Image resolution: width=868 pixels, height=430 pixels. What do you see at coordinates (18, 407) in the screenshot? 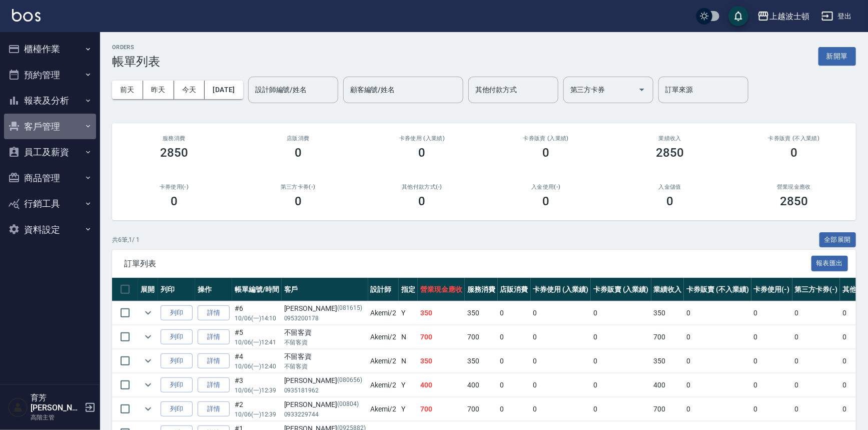
I see `img: Person` at bounding box center [18, 407].